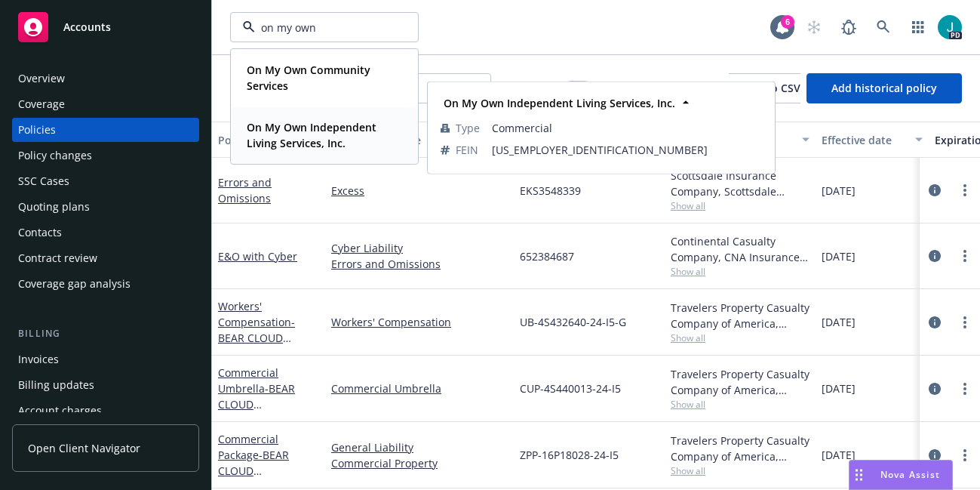 The image size is (980, 490). What do you see at coordinates (41, 104) in the screenshot?
I see `div: Coverage` at bounding box center [41, 104].